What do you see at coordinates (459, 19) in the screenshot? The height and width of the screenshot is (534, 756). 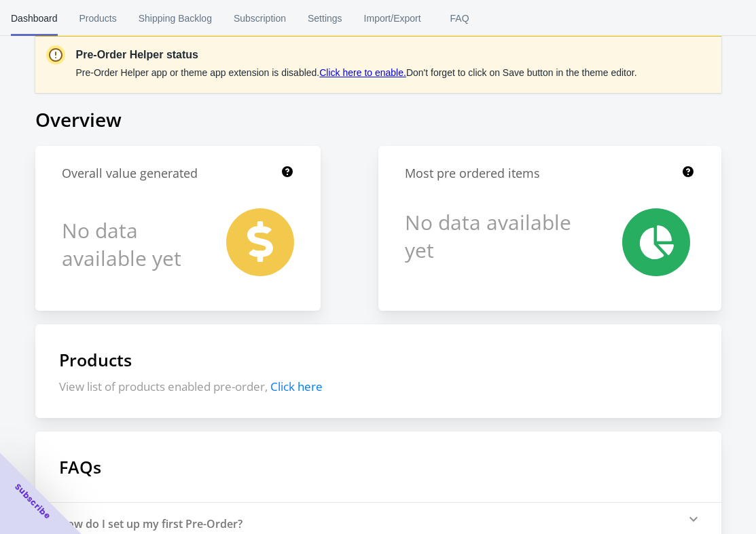 I see `span: FAQ` at bounding box center [459, 19].